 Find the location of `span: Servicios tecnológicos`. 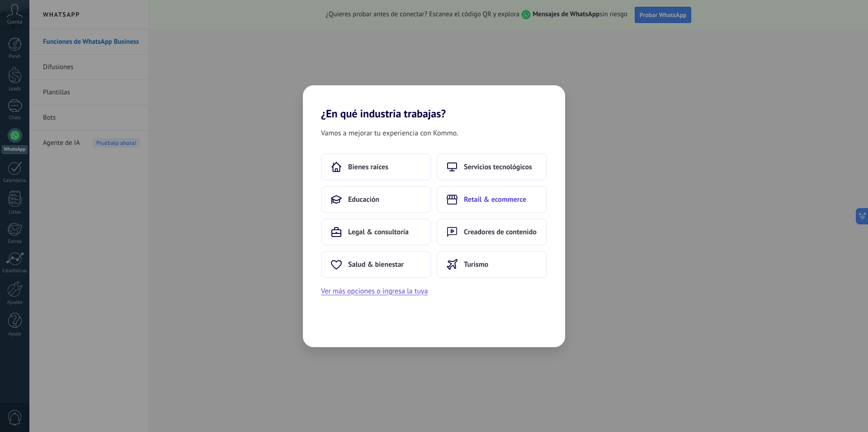

span: Servicios tecnológicos is located at coordinates (497, 167).